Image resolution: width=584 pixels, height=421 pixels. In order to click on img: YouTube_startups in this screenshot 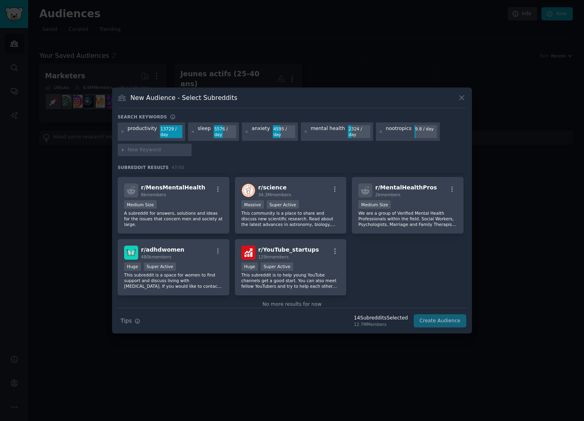, I will do `click(248, 253)`.